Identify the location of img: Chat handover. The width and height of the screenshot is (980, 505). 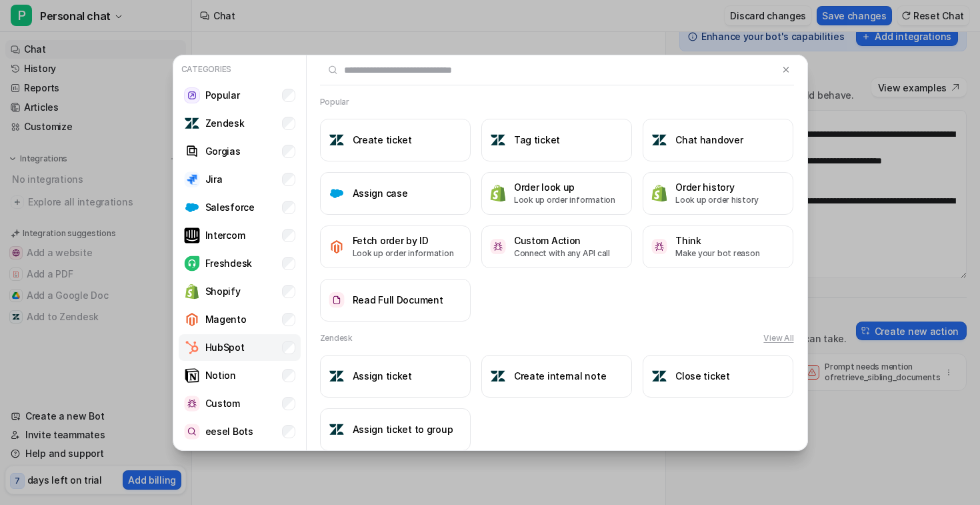
(660, 140).